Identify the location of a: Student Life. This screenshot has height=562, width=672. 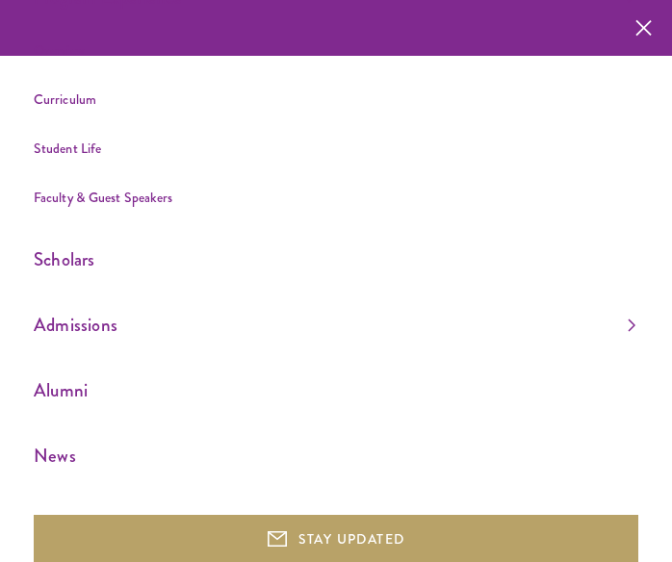
(67, 148).